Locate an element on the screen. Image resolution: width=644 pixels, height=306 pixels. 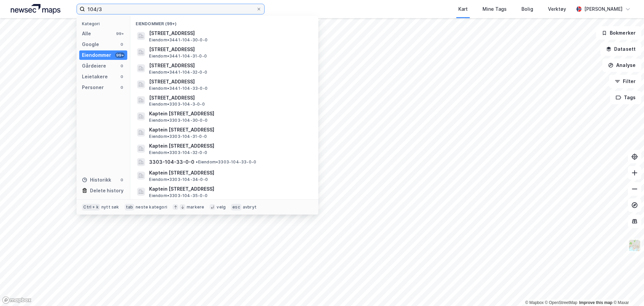
div: neste kategori is located at coordinates (152, 207).